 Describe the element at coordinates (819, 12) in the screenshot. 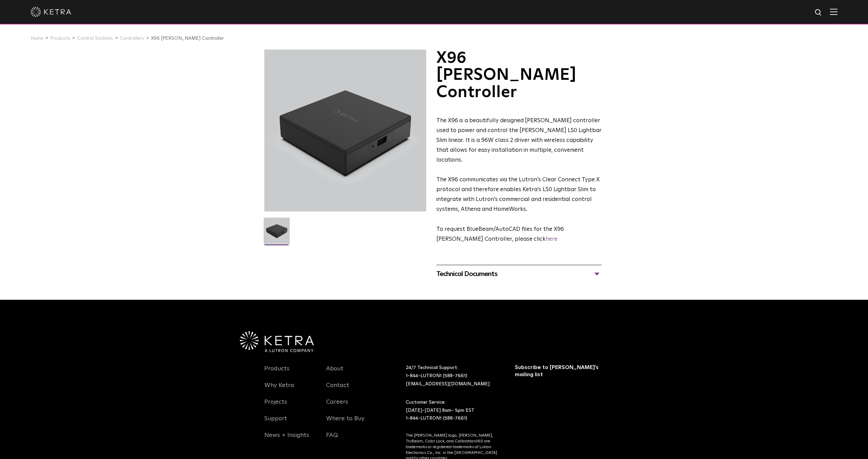

I see `img: search icon` at that location.